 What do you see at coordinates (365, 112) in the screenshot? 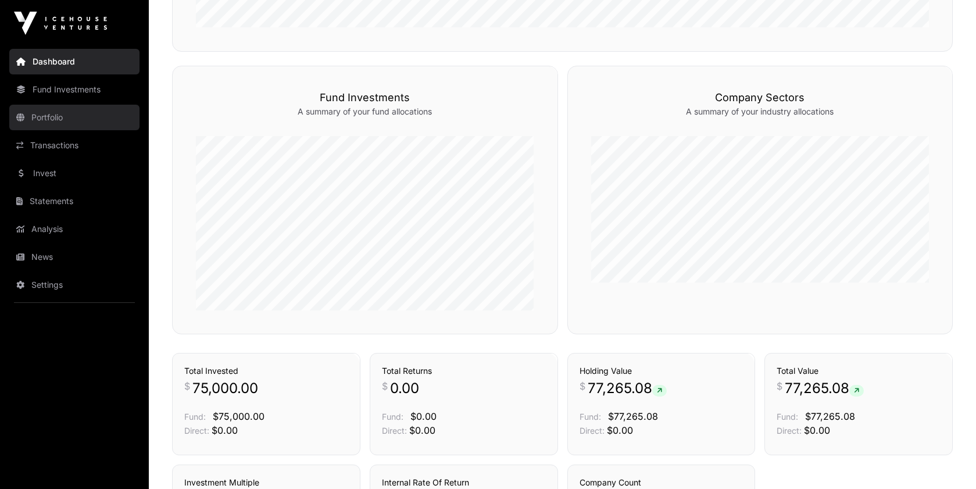
I see `p: A summary of your fund allocations` at bounding box center [365, 112].